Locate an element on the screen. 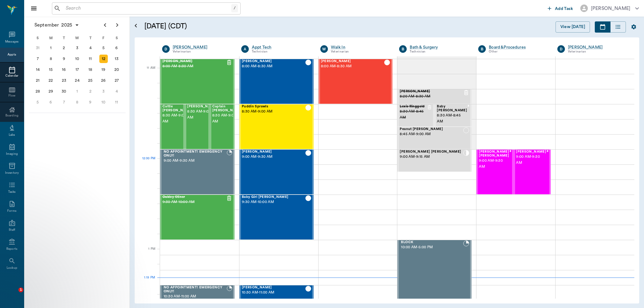 The image size is (644, 308). div: CANCELED, 8:20 AM - 8:30 AM is located at coordinates (434, 97).